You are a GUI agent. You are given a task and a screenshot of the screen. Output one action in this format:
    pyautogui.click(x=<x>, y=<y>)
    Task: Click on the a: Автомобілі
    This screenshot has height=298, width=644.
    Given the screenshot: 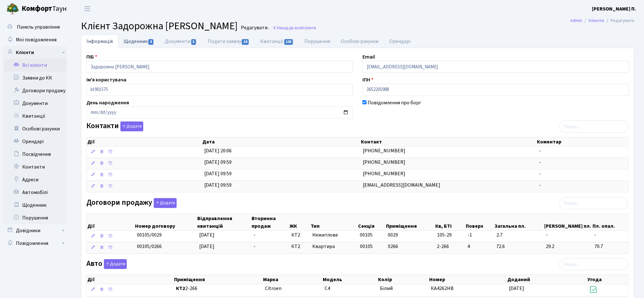 What is the action you would take?
    pyautogui.click(x=35, y=193)
    